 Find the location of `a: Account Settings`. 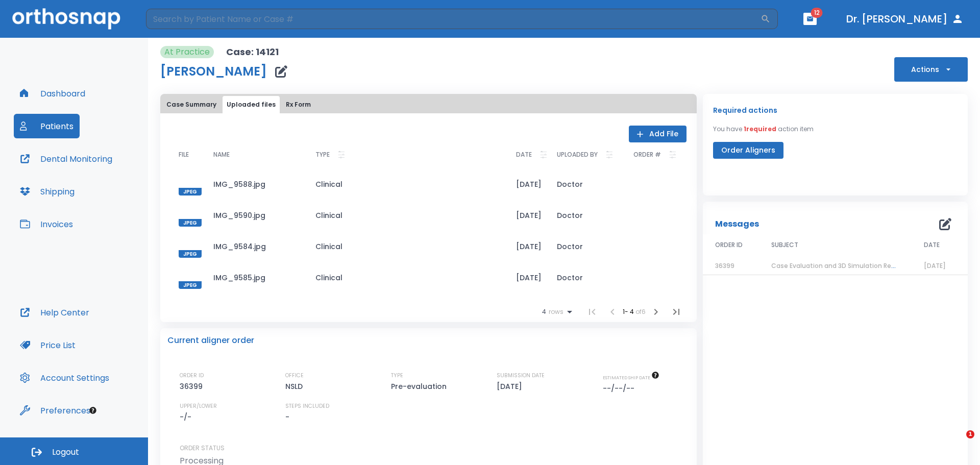

a: Account Settings is located at coordinates (64, 377).